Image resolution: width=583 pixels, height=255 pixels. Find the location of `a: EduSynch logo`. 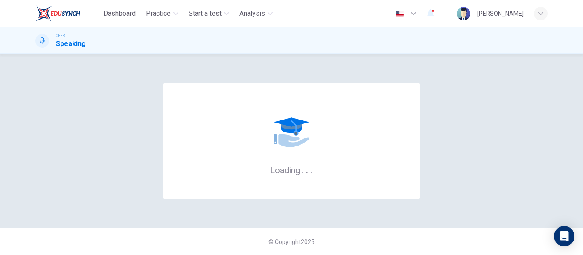

a: EduSynch logo is located at coordinates (67, 14).